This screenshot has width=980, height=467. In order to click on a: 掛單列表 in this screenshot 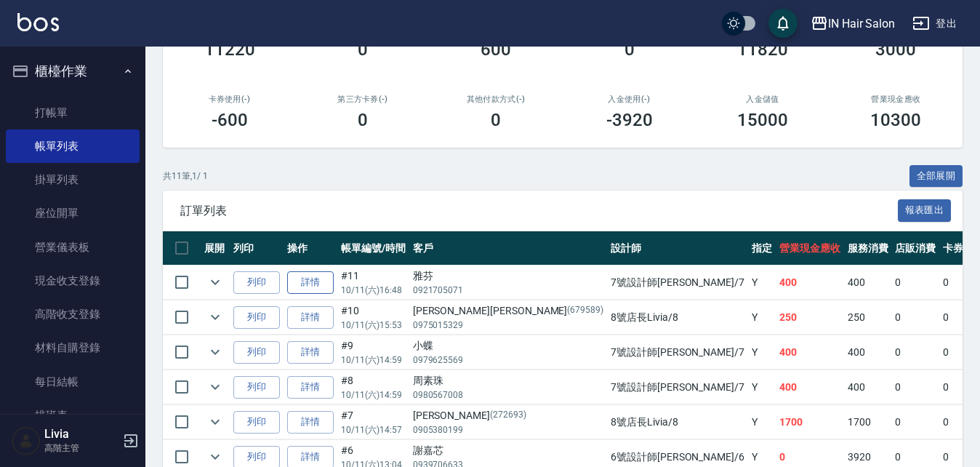, I will do `click(73, 180)`.